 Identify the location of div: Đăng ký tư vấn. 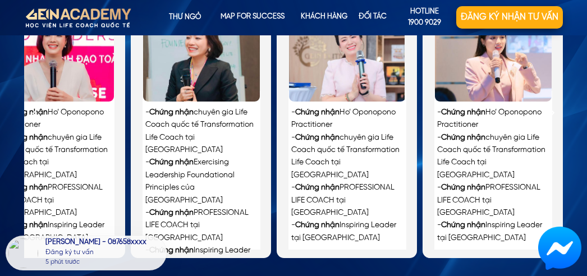
(104, 252).